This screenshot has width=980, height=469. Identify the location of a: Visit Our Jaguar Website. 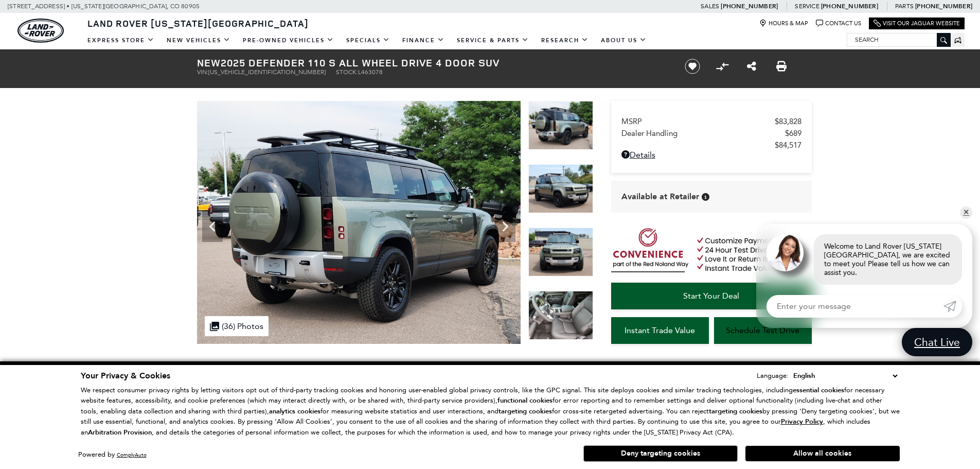
(917, 23).